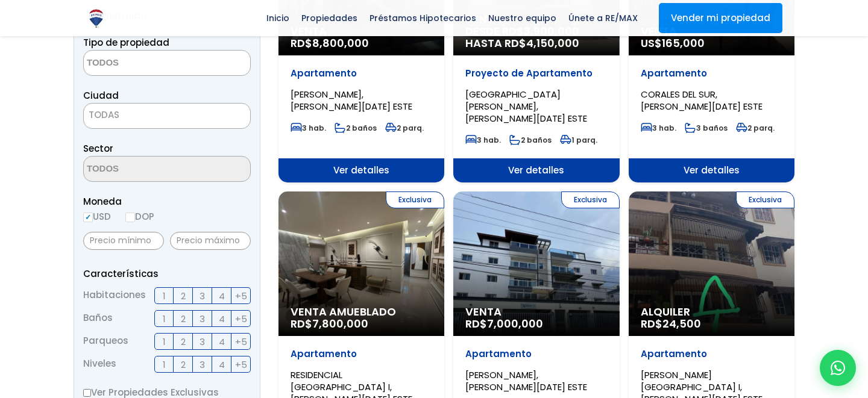  I want to click on input: Precio mínimo, so click(123, 241).